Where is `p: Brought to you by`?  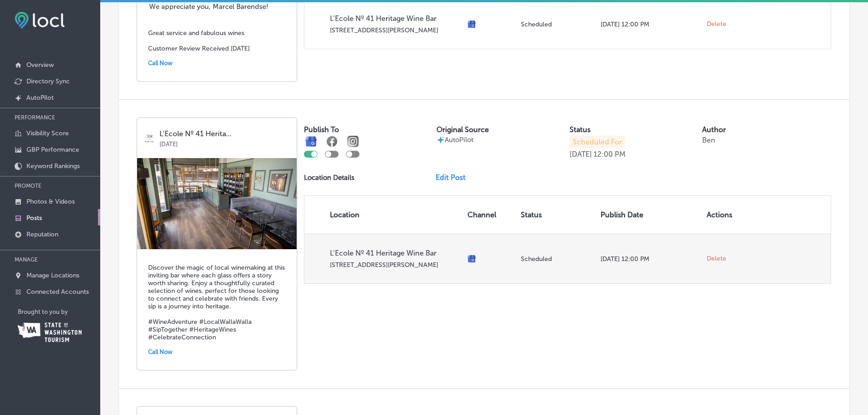 p: Brought to you by is located at coordinates (59, 311).